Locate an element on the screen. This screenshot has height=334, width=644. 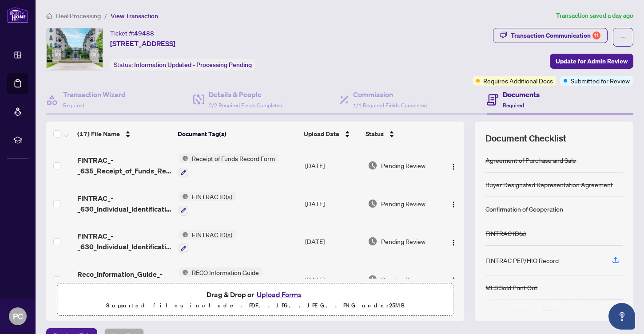
button: Open asap is located at coordinates (622, 316).